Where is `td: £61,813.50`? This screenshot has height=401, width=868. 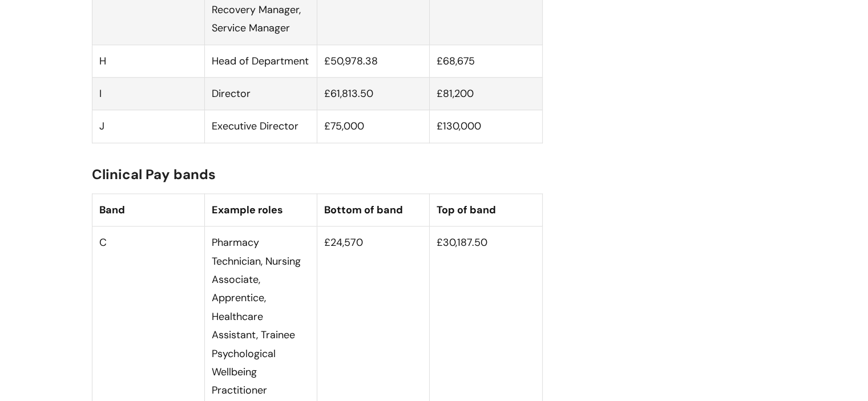 td: £61,813.50 is located at coordinates (373, 93).